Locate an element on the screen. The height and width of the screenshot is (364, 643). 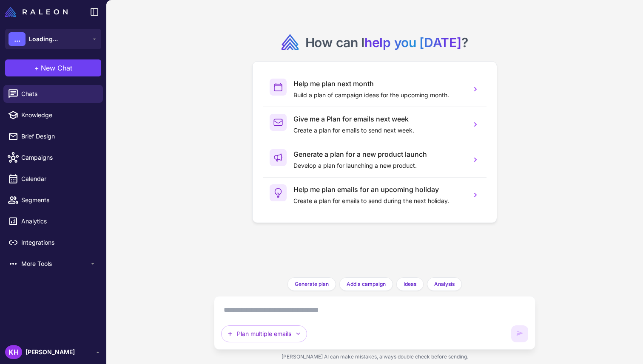
h3: Give me a Plan for emails next week is located at coordinates (379, 119).